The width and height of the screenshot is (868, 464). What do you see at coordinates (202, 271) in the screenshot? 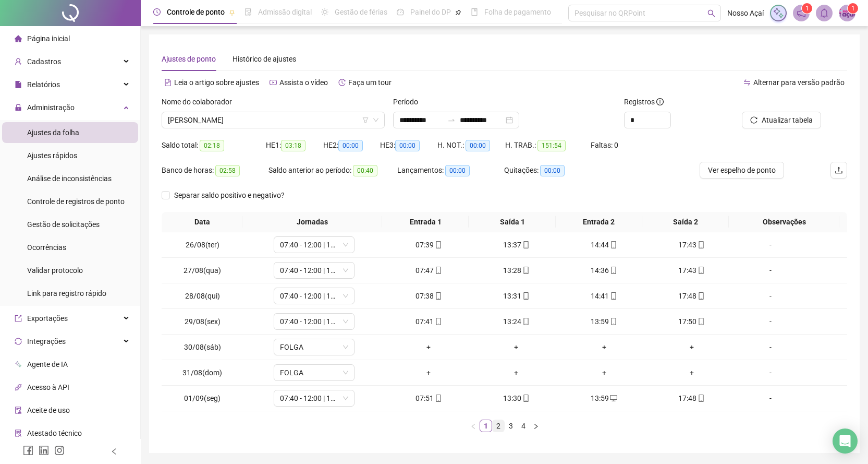
I see `span: 27/08(qua)` at bounding box center [202, 271].